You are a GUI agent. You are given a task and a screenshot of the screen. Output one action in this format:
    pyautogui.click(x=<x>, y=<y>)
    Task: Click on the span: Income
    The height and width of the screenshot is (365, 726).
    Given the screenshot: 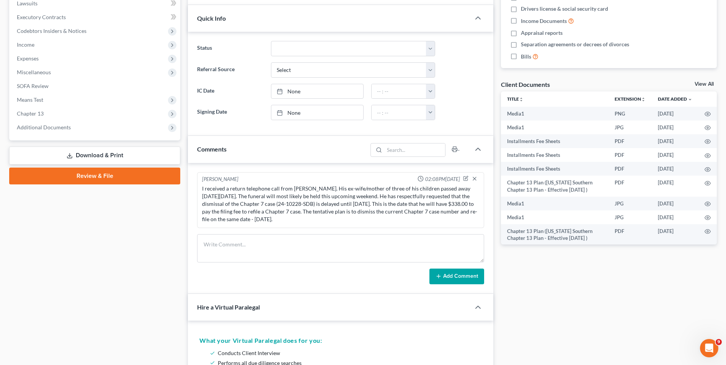 What is the action you would take?
    pyautogui.click(x=26, y=44)
    